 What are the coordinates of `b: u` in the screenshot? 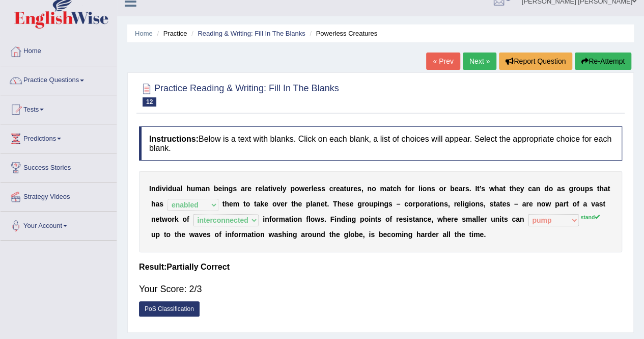 It's located at (583, 188).